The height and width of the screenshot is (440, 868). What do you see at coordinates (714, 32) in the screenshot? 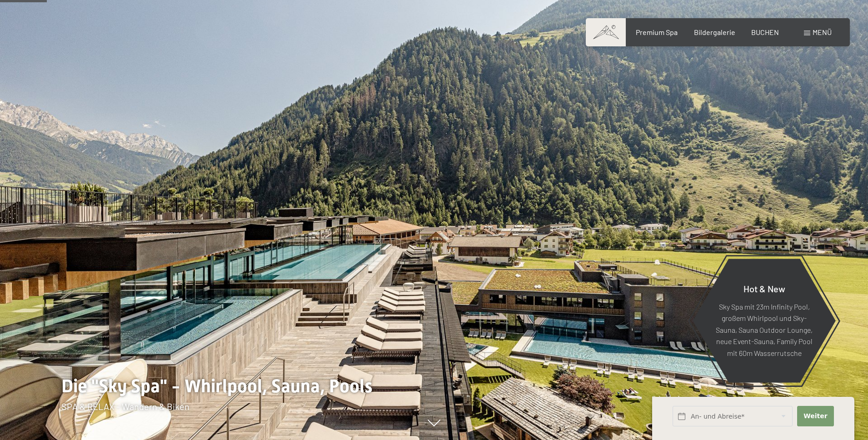
I see `span: Bildergalerie` at bounding box center [714, 32].